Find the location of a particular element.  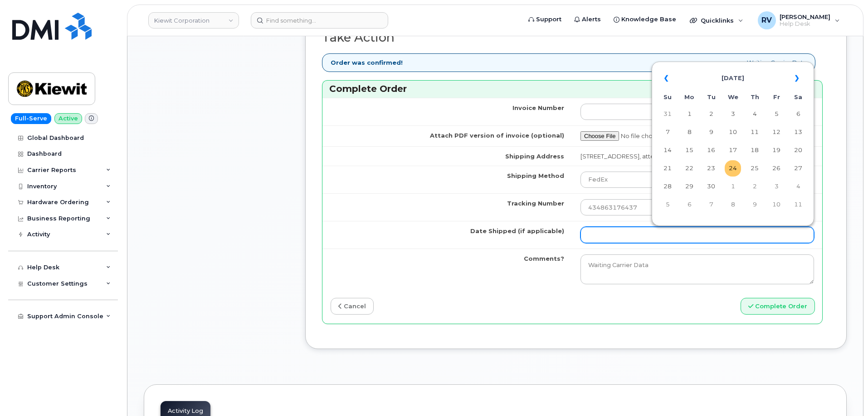

label: Shipping Method is located at coordinates (535, 176).